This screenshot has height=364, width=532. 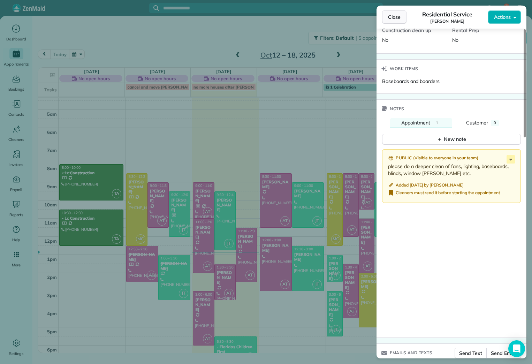 I want to click on span: Emails and texts, so click(x=411, y=353).